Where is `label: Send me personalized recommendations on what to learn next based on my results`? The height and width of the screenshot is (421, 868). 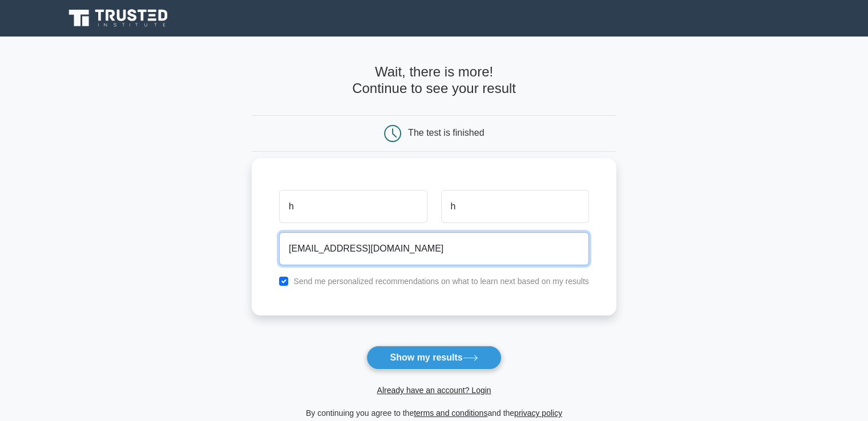
label: Send me personalized recommendations on what to learn next based on my results is located at coordinates (441, 281).